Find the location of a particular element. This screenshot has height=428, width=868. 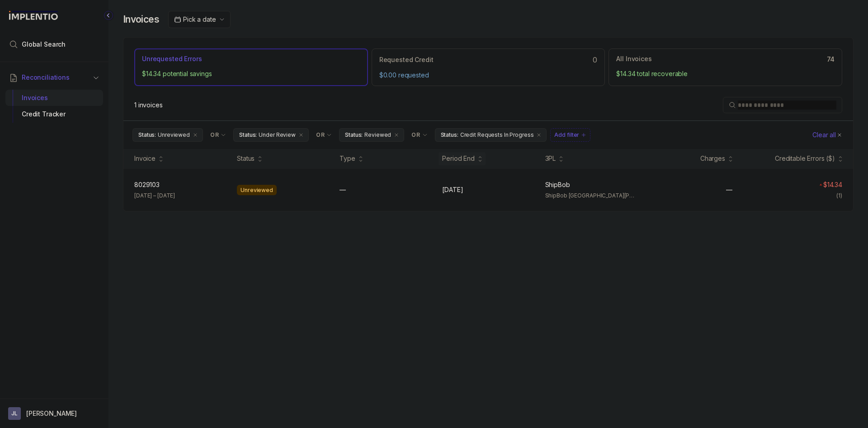

li: Filter Chip Credit Requests In Progress is located at coordinates (491, 135).